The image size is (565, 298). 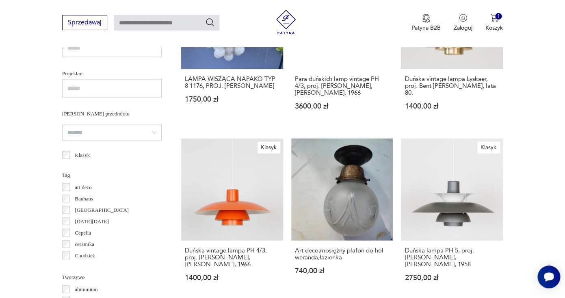 I want to click on p: Tag, so click(x=112, y=175).